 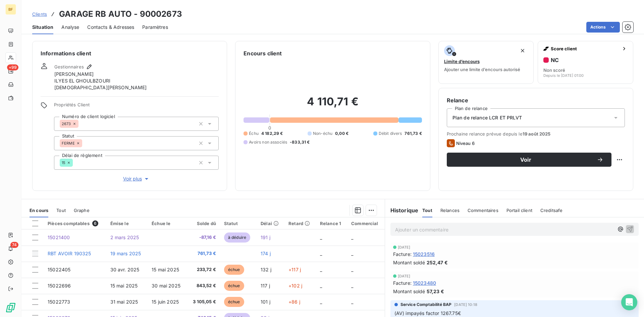 I want to click on span: Clients, so click(x=39, y=14).